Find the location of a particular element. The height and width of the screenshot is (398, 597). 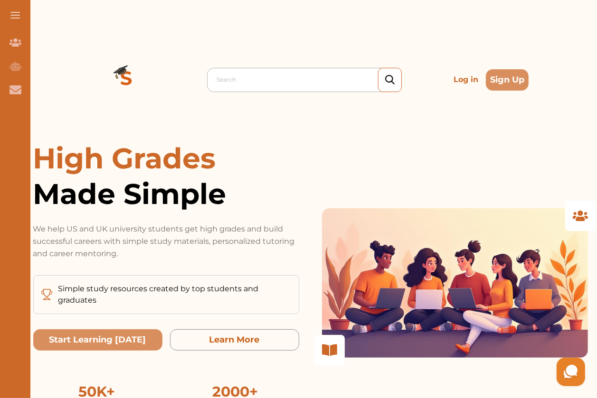

img: search_icon is located at coordinates (390, 80).